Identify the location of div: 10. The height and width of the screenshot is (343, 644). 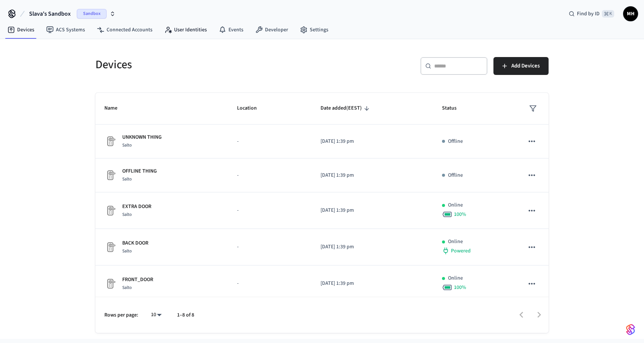
(156, 315).